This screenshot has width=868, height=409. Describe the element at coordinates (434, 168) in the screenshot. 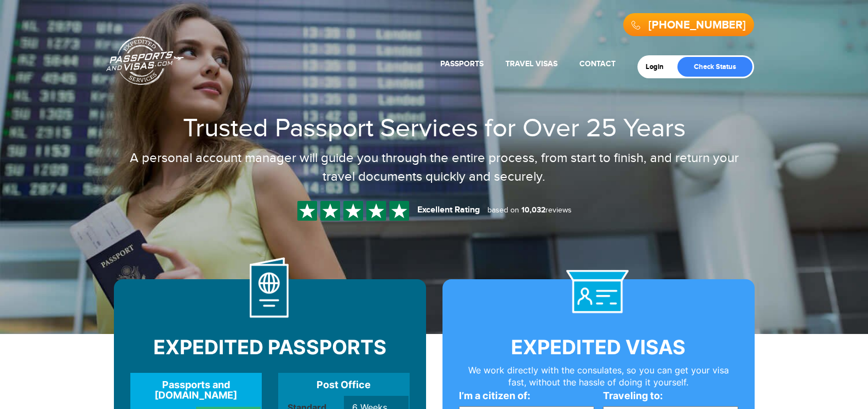

I see `p: A personal account manager will guide you through the entire process, from start to finish, and r...` at that location.